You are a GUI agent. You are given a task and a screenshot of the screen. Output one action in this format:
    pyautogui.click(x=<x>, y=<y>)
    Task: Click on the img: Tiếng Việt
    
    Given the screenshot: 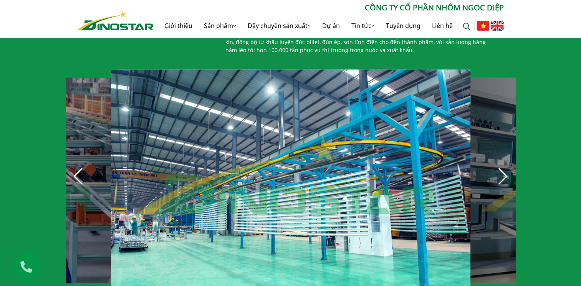 What is the action you would take?
    pyautogui.click(x=483, y=26)
    